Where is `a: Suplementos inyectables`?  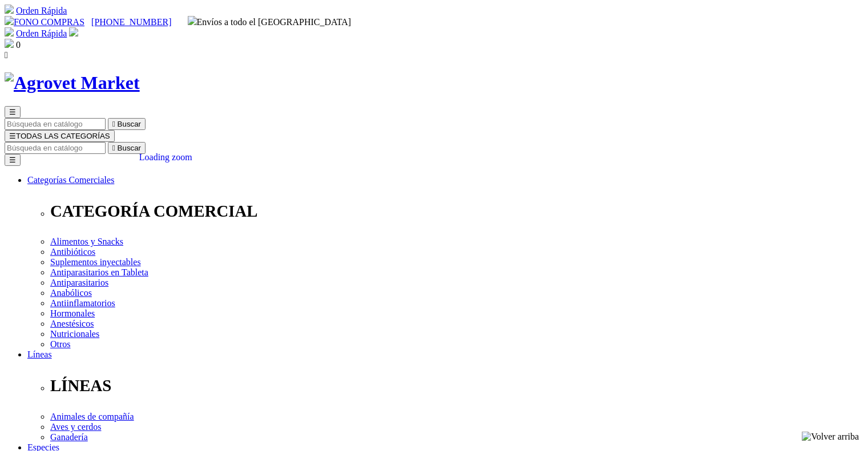 a: Suplementos inyectables is located at coordinates (95, 262).